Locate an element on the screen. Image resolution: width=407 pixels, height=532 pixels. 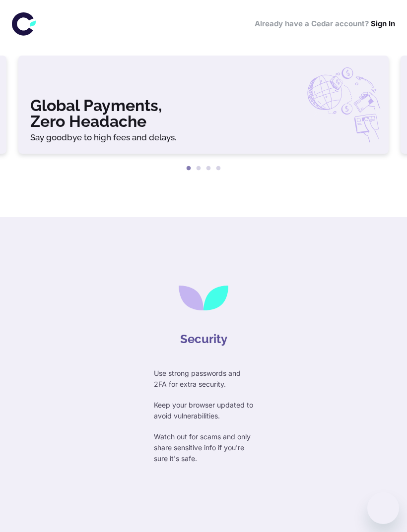
button: 1 is located at coordinates (189, 168).